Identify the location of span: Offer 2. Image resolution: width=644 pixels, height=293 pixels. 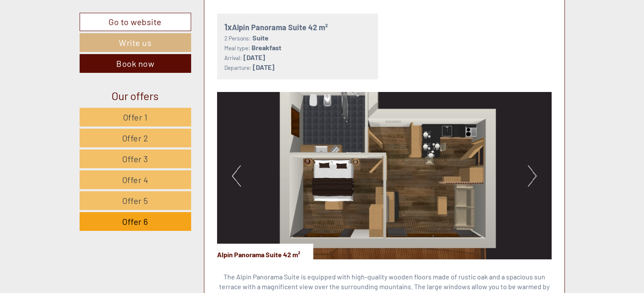
(136, 138).